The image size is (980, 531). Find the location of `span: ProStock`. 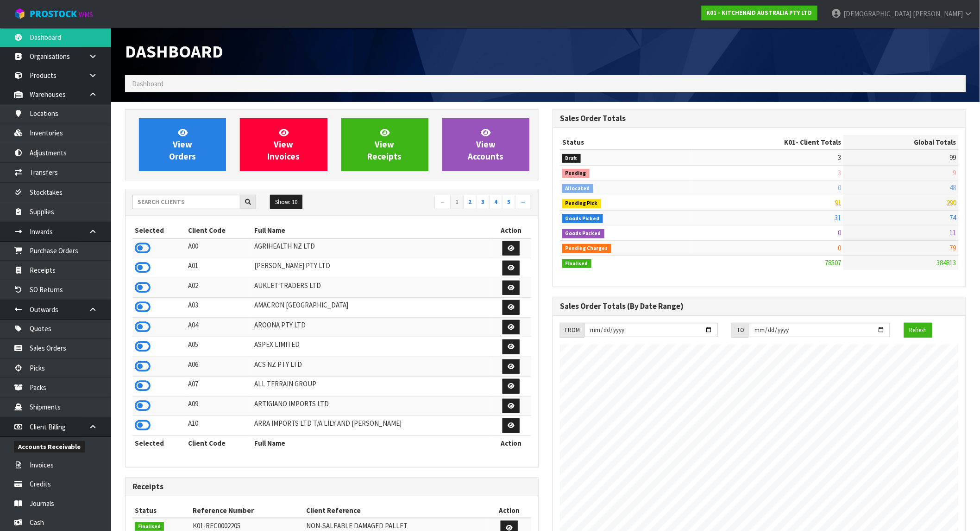

span: ProStock is located at coordinates (54, 14).